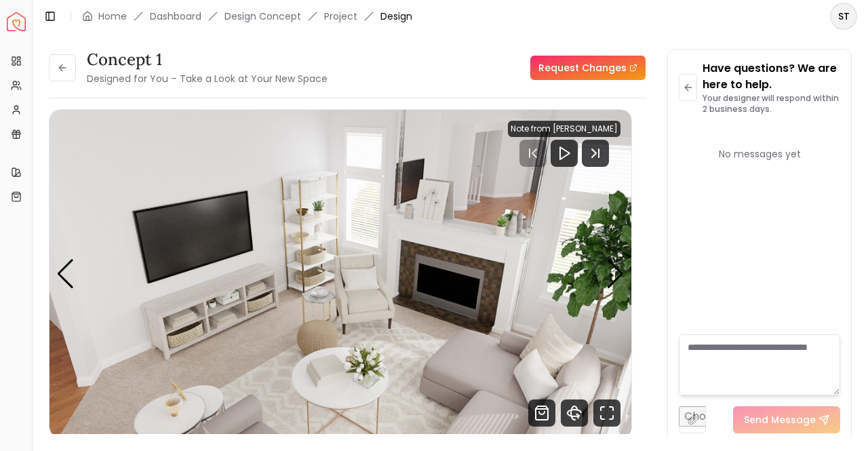  What do you see at coordinates (607, 413) in the screenshot?
I see `svg: Fullscreen` at bounding box center [607, 413].